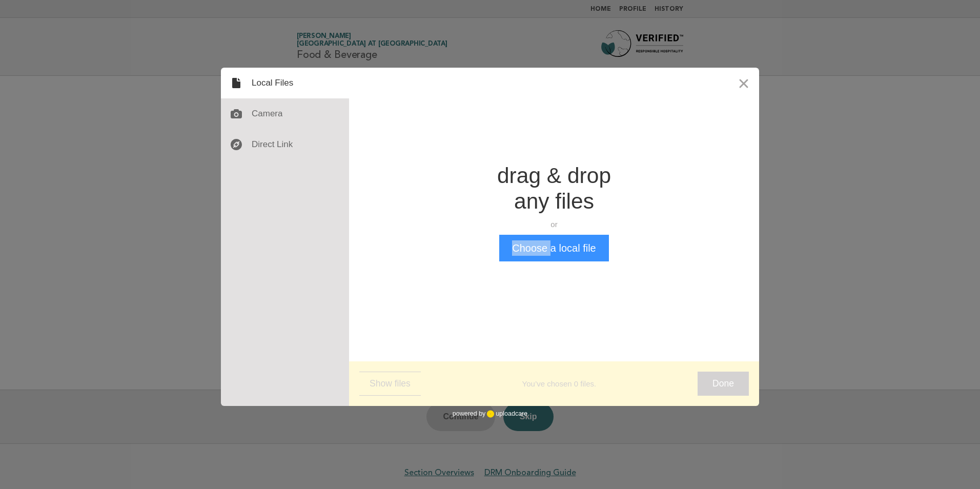 This screenshot has height=489, width=980. What do you see at coordinates (554, 225) in the screenshot?
I see `div: or` at bounding box center [554, 225].